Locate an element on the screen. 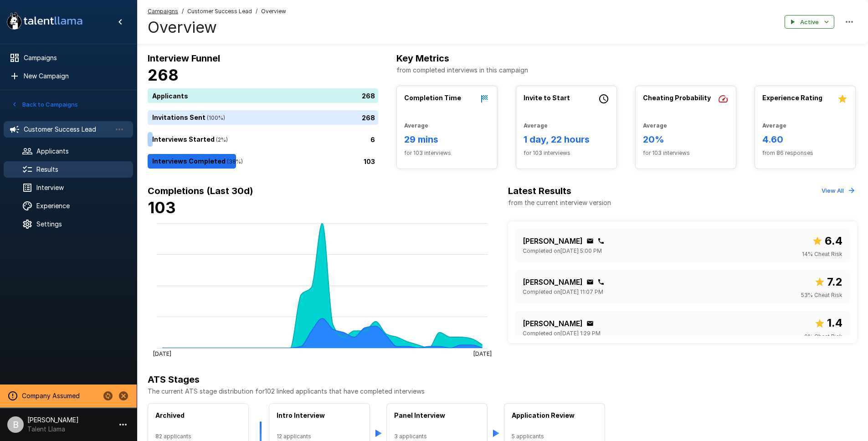 The height and width of the screenshot is (441, 868). b: 1.4 is located at coordinates (835, 323).